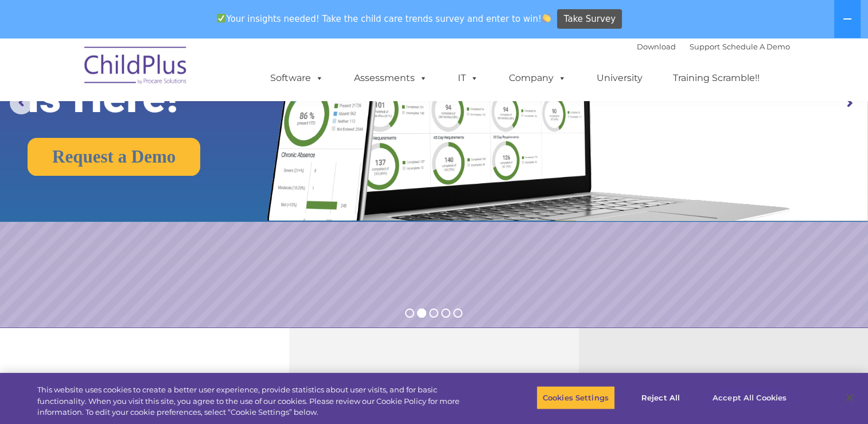 The image size is (868, 424). Describe the element at coordinates (468, 78) in the screenshot. I see `a: IT` at that location.